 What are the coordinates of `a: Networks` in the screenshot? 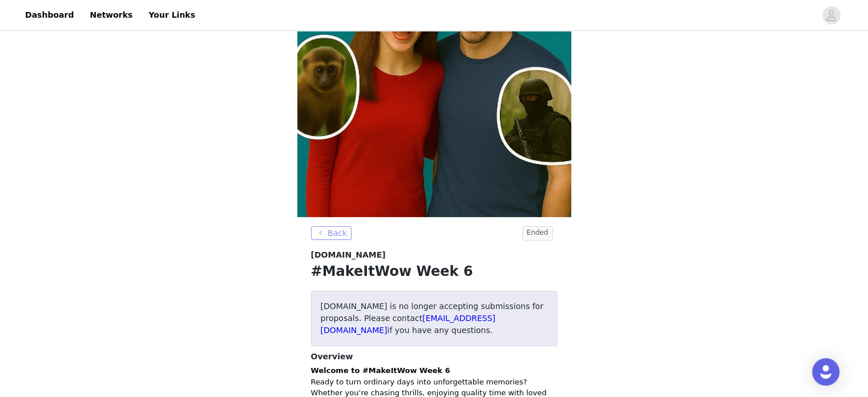 It's located at (111, 15).